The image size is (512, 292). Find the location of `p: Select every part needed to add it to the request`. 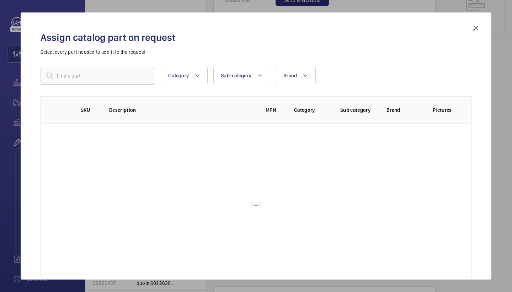

p: Select every part needed to add it to the request is located at coordinates (256, 52).